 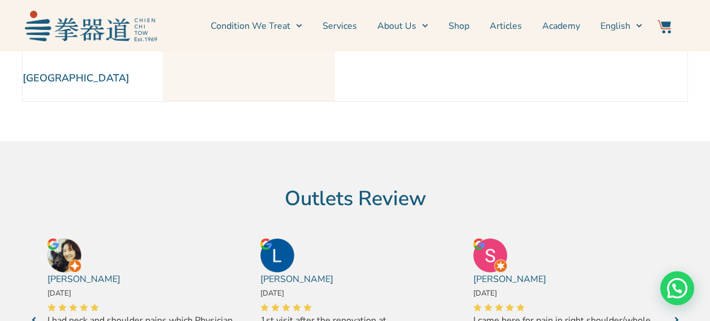 I want to click on span: English, so click(x=615, y=26).